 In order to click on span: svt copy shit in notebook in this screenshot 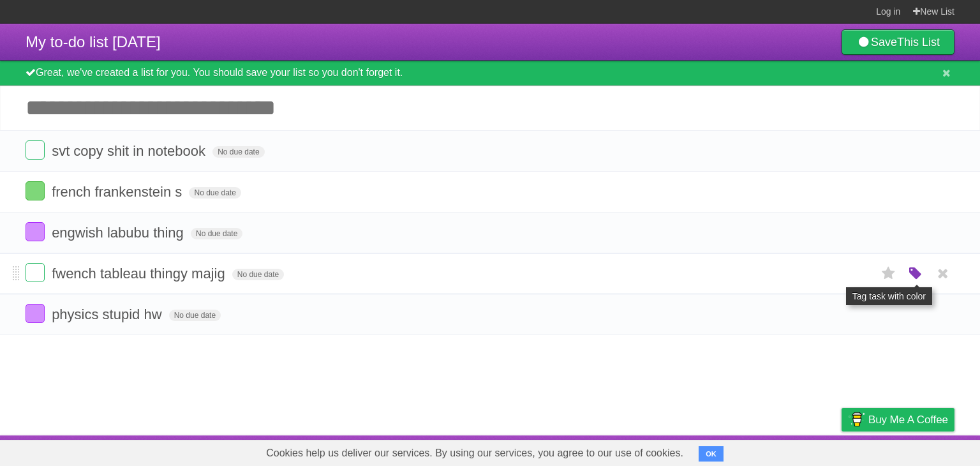, I will do `click(130, 151)`.